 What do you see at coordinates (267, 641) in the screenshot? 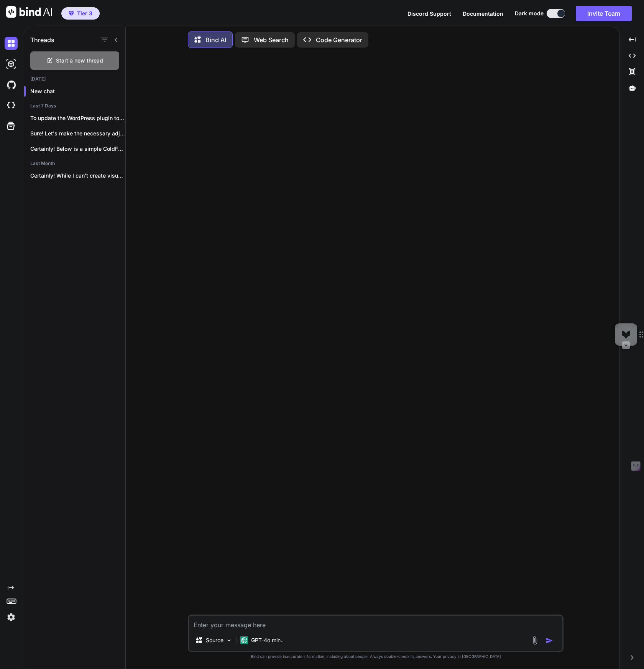
I see `p: GPT-4o min..` at bounding box center [267, 641].